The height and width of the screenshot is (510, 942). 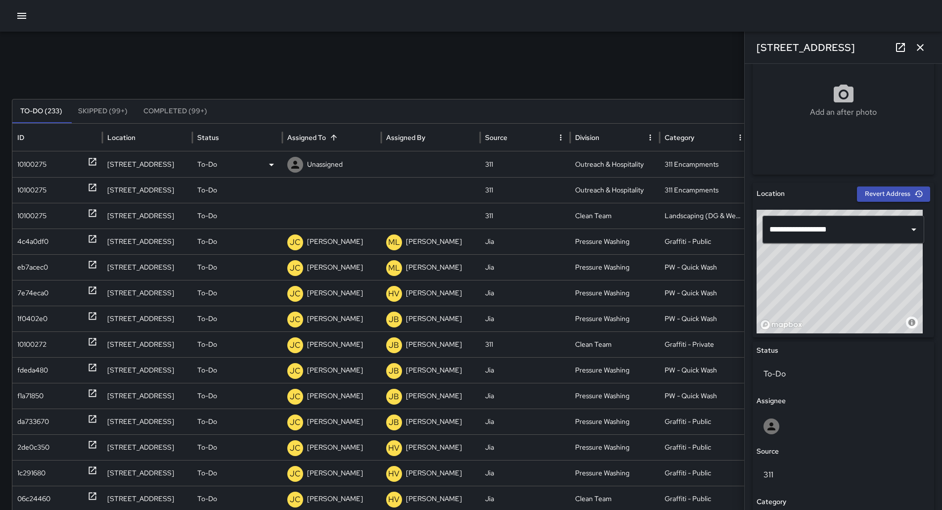 I want to click on div: 184 6th Street, so click(x=147, y=421).